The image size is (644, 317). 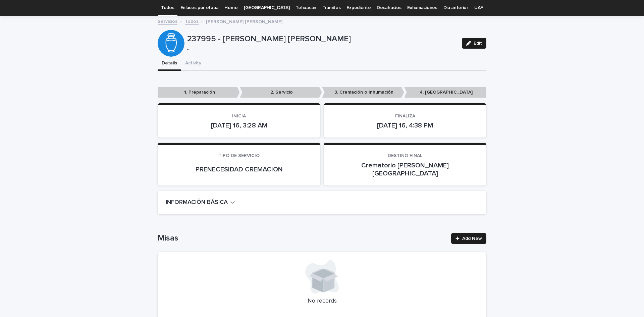 I want to click on span: INICIA, so click(x=239, y=116).